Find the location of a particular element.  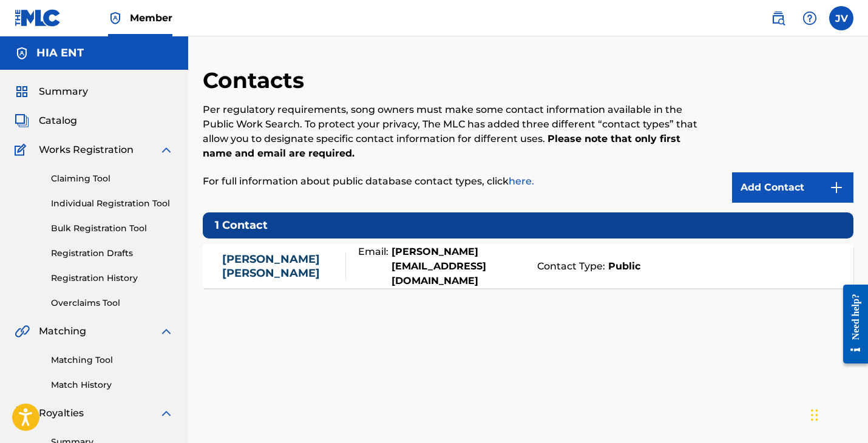

span: Catalog is located at coordinates (57, 121).